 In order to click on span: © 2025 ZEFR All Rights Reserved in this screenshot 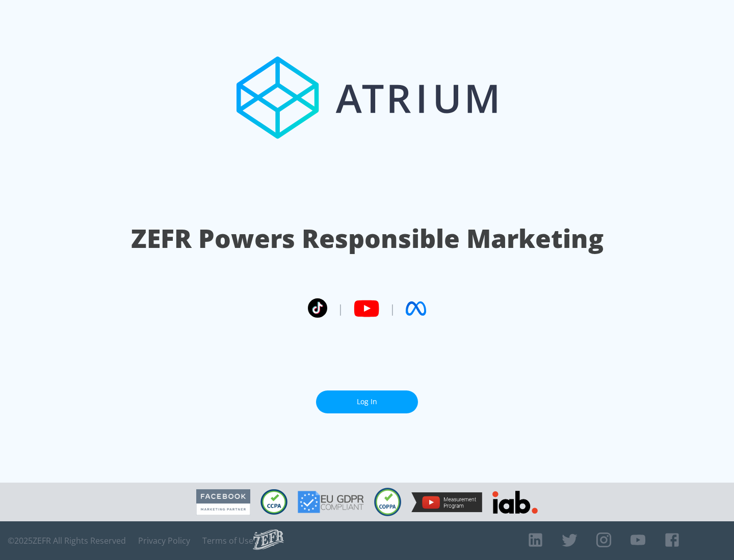, I will do `click(67, 541)`.